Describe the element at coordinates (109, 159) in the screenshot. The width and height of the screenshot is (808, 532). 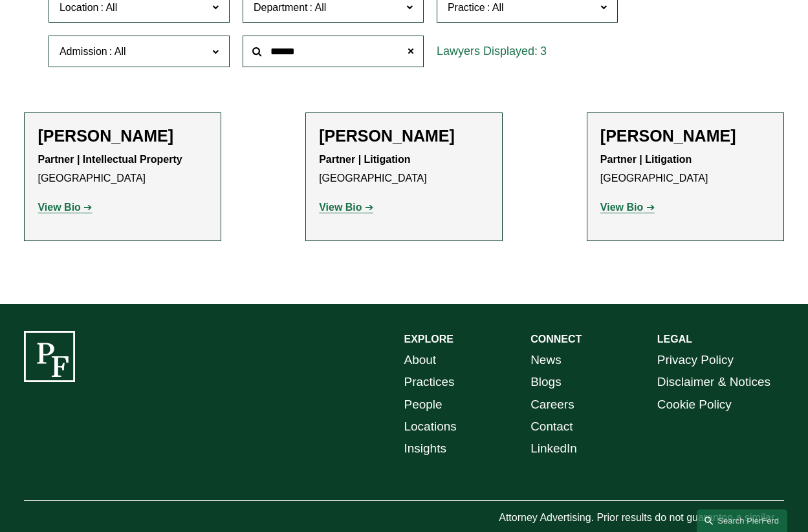
I see `strong: Partner | Intellectual Property` at that location.